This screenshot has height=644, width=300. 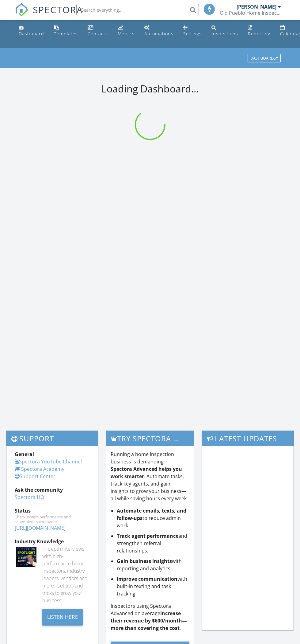 What do you see at coordinates (35, 476) in the screenshot?
I see `a: Support Center` at bounding box center [35, 476].